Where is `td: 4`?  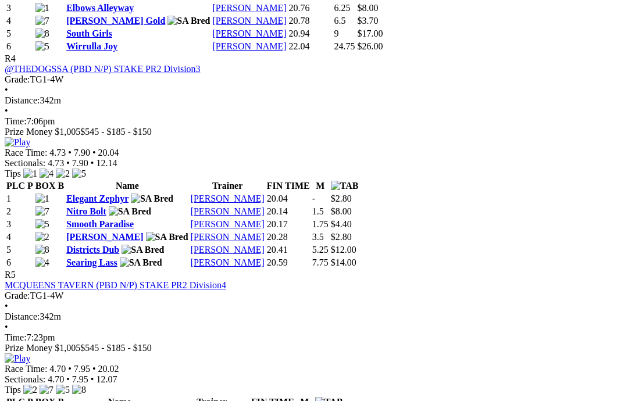 td: 4 is located at coordinates (20, 237).